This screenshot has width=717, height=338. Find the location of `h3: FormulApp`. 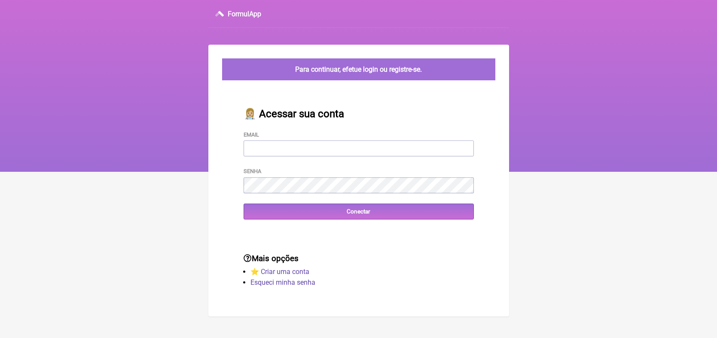

h3: FormulApp is located at coordinates (244, 14).